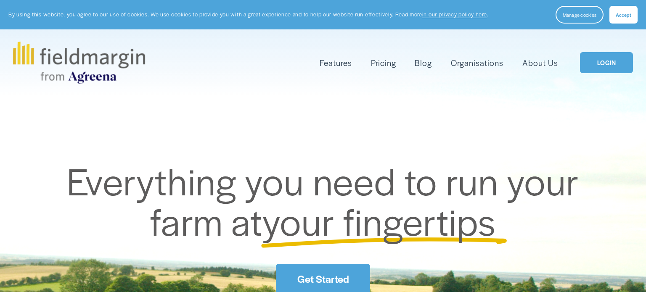 The width and height of the screenshot is (646, 292). Describe the element at coordinates (623, 15) in the screenshot. I see `button: Accept` at that location.